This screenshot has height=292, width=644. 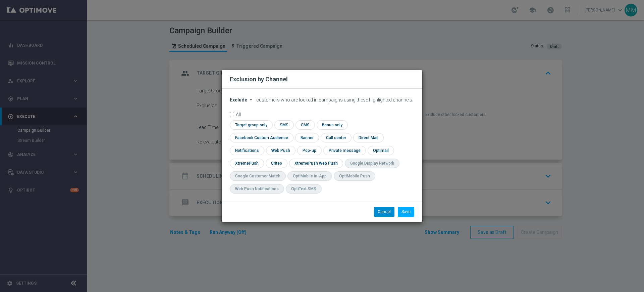 I want to click on i: arrow_drop_down, so click(x=251, y=100).